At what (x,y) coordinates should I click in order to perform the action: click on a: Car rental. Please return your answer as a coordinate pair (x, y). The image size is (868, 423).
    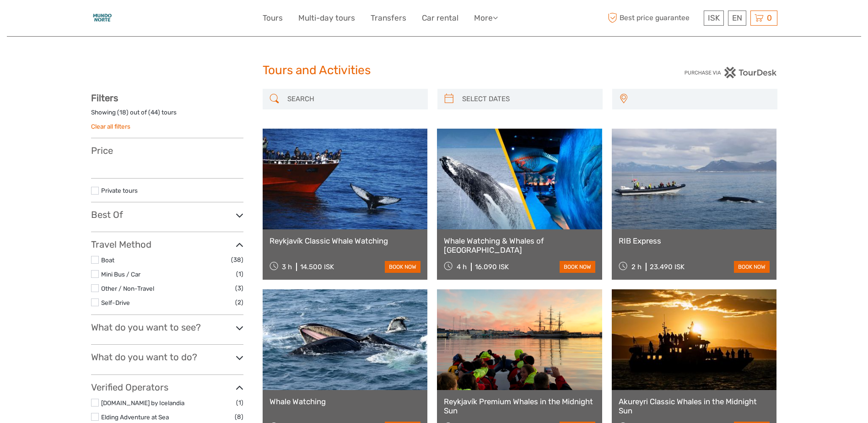
    Looking at the image, I should click on (440, 18).